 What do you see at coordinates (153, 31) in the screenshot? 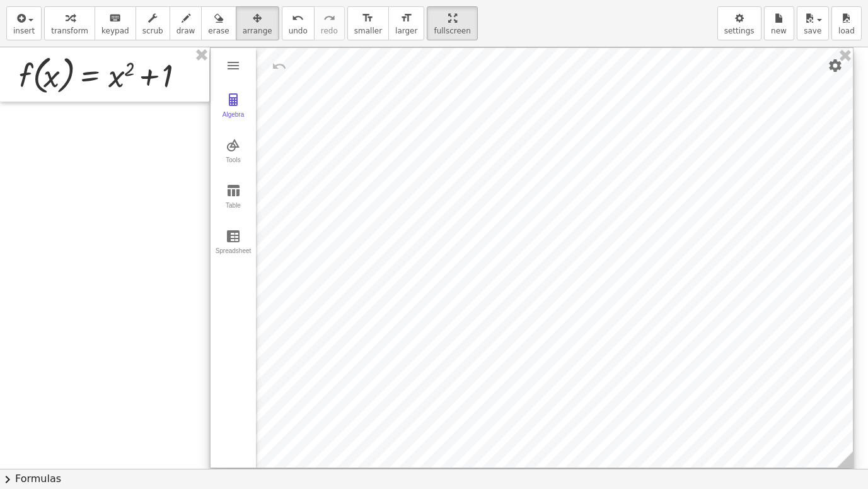
I see `span: scrub` at bounding box center [153, 31].